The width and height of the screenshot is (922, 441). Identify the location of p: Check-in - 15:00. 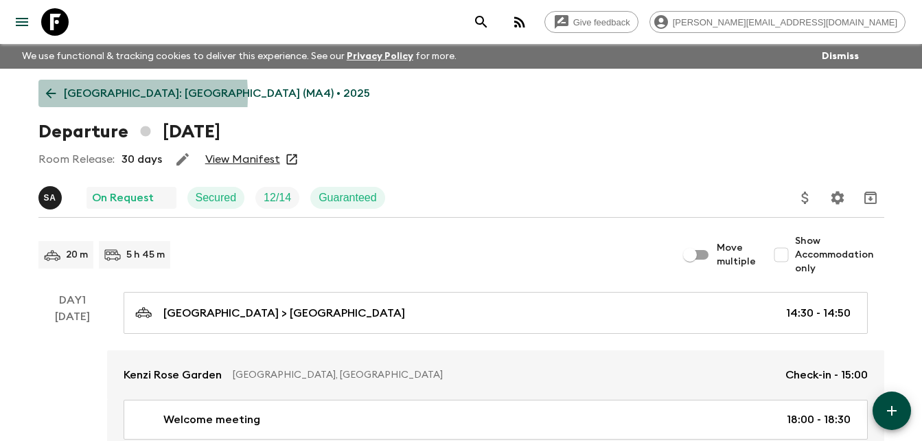
(826, 375).